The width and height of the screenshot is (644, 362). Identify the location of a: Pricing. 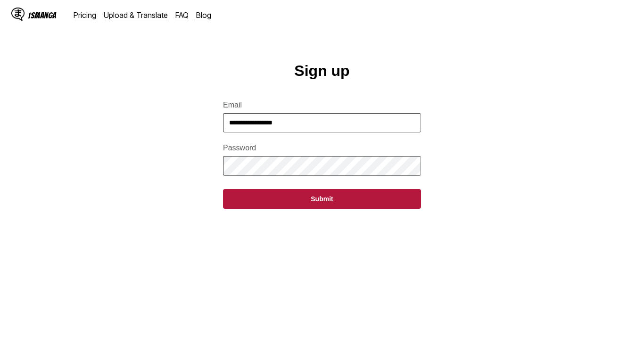
(85, 15).